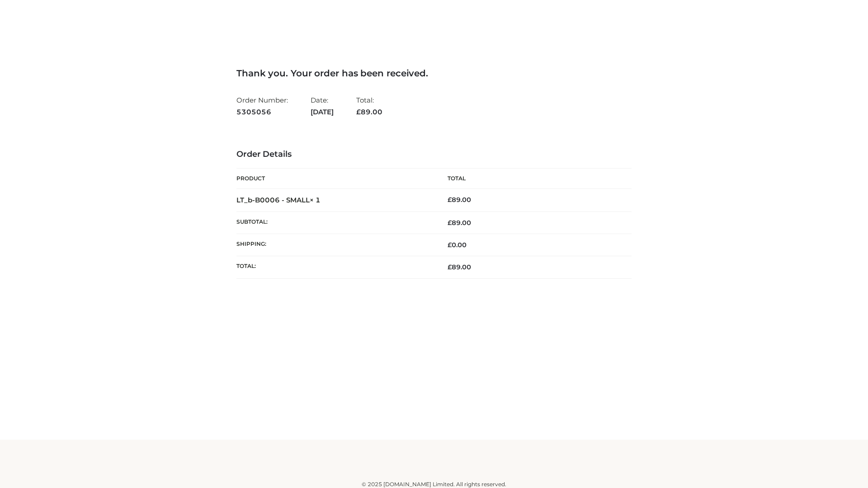 The width and height of the screenshot is (868, 488). What do you see at coordinates (335, 178) in the screenshot?
I see `th: Product` at bounding box center [335, 178].